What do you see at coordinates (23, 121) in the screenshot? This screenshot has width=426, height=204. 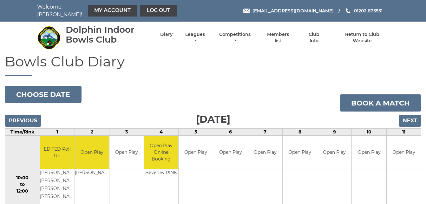 I see `input: Previous` at bounding box center [23, 121].